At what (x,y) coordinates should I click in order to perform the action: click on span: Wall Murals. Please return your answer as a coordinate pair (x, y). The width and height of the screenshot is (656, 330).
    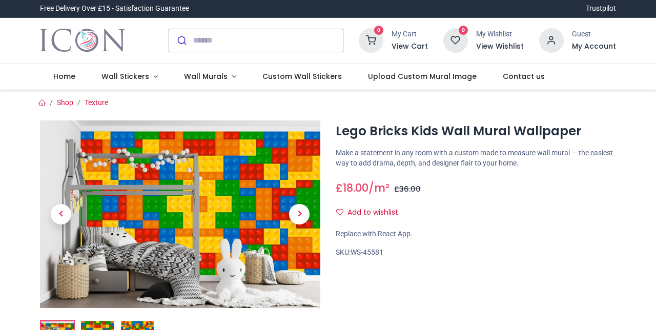
    Looking at the image, I should click on (205, 76).